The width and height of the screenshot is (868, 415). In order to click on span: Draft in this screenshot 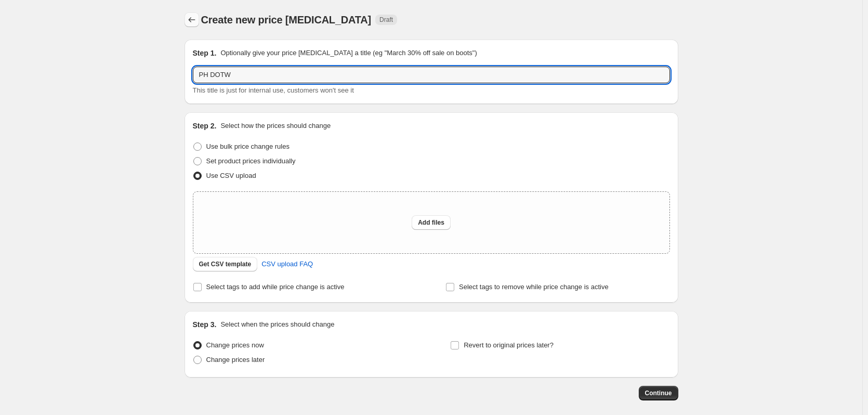, I will do `click(386, 20)`.